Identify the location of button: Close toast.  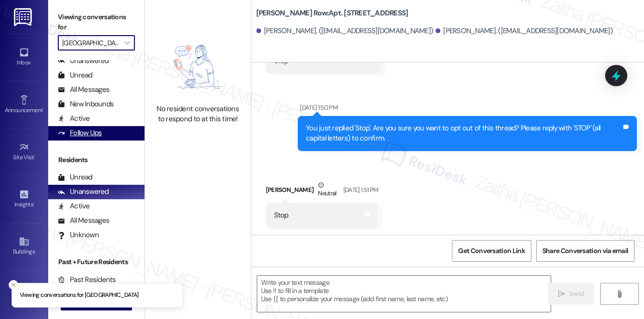
(13, 284).